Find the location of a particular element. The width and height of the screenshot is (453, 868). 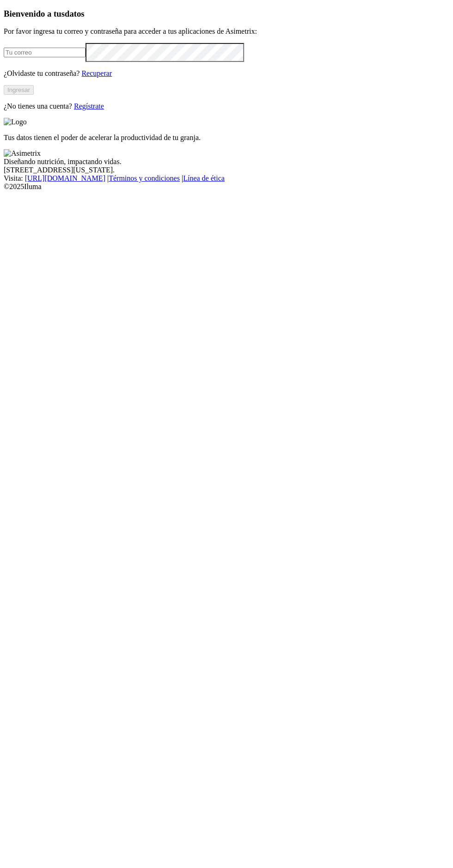

p: ¿No tienes una cuenta? is located at coordinates (226, 106).